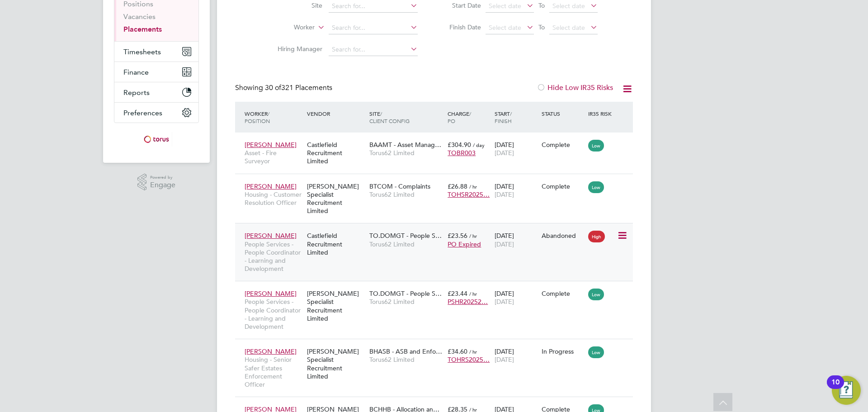 This screenshot has height=412, width=868. I want to click on span: / PO, so click(459, 117).